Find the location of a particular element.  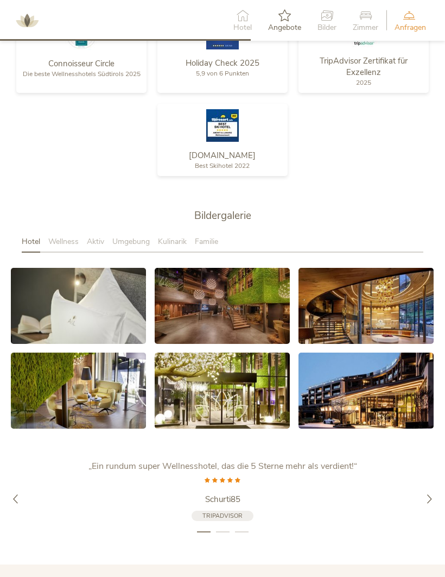

span: „Ein rundum super Wellnesshotel, das die 5 Sterne mehr als verdient!“ is located at coordinates (223, 466).